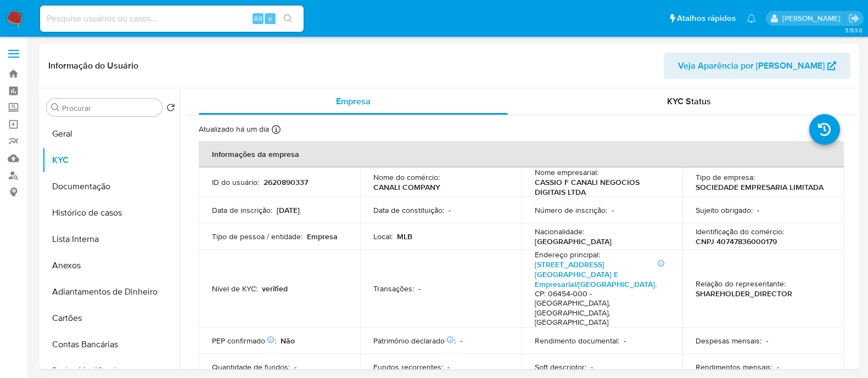 The image size is (868, 378). Describe the element at coordinates (559, 232) in the screenshot. I see `p: Nacionalidade :` at that location.